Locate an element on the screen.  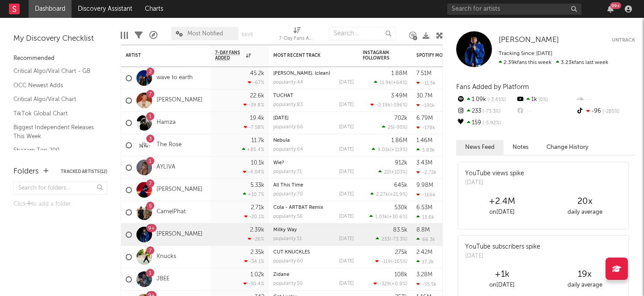
div: My Discovery Checklist is located at coordinates (60, 39).